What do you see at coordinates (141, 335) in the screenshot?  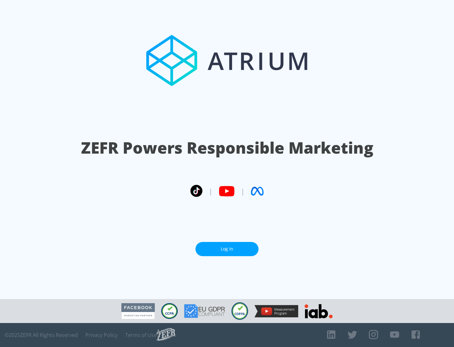 I see `a: Terms of Use` at bounding box center [141, 335].